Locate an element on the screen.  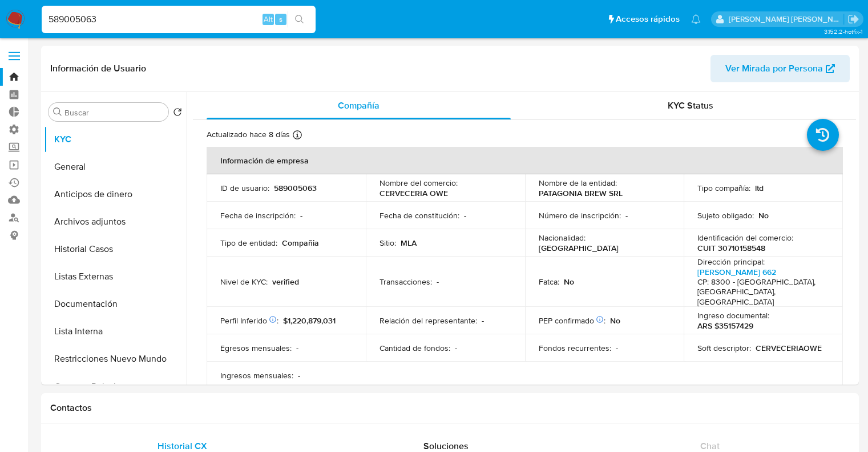
p: Nacionalidad : is located at coordinates (562, 238).